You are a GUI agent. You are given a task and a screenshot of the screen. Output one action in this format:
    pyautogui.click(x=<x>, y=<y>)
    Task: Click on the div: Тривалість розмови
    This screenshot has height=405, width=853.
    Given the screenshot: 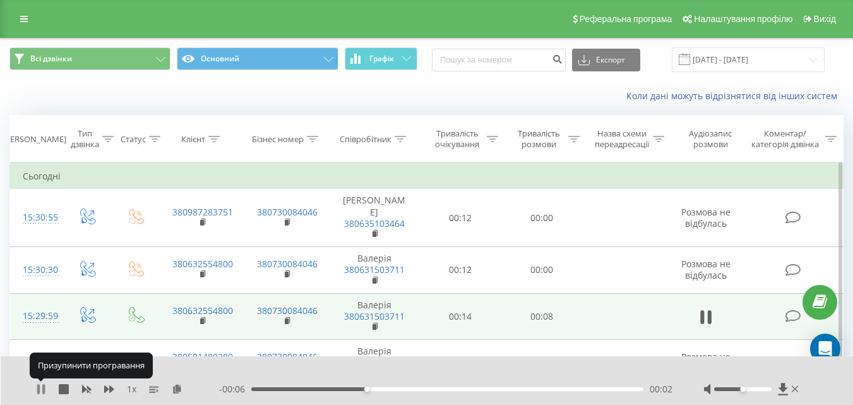 What is the action you would take?
    pyautogui.click(x=538, y=139)
    